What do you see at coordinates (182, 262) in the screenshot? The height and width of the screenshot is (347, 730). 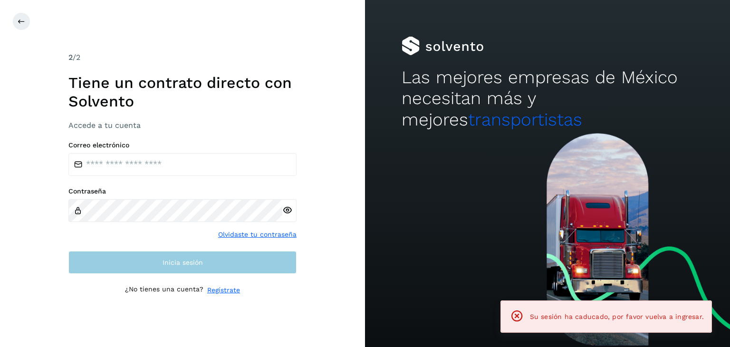 I see `button: Inicia sesión` at bounding box center [182, 262].